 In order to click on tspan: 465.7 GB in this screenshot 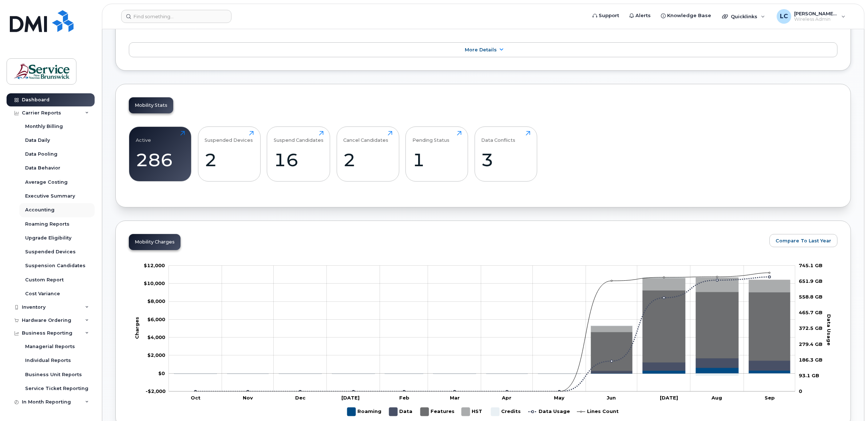, I will do `click(810, 312)`.